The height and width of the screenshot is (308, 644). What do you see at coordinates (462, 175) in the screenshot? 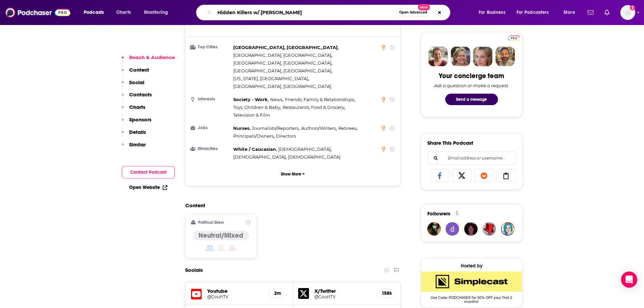
I see `a: Share on X/Twitter` at bounding box center [462, 175].